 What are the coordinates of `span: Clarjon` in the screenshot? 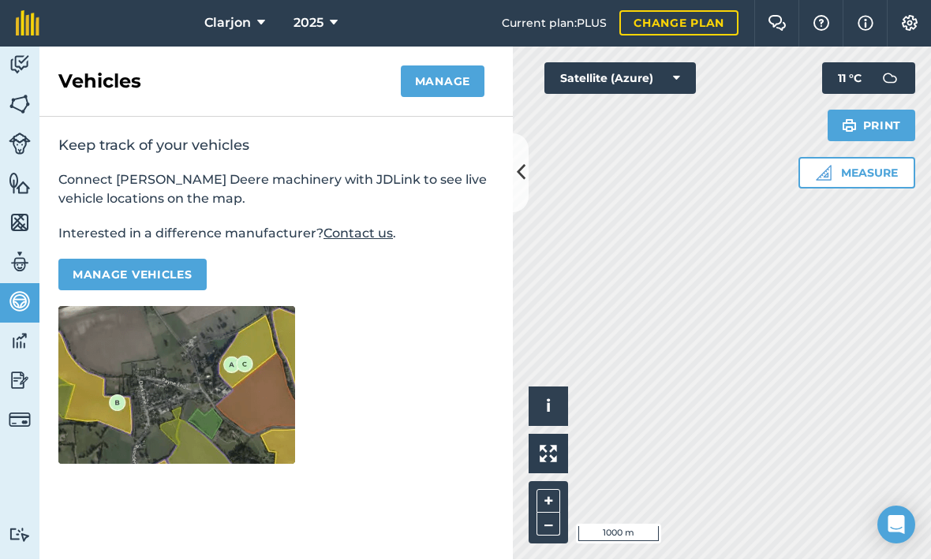 It's located at (228, 24).